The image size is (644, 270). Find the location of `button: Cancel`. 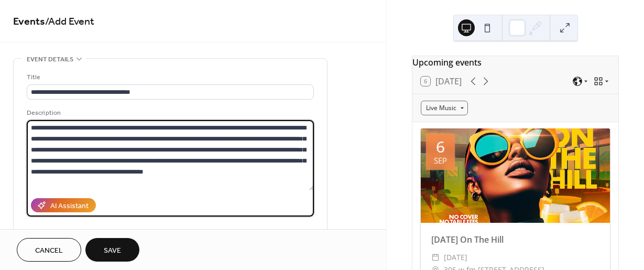

button: Cancel is located at coordinates (49, 250).